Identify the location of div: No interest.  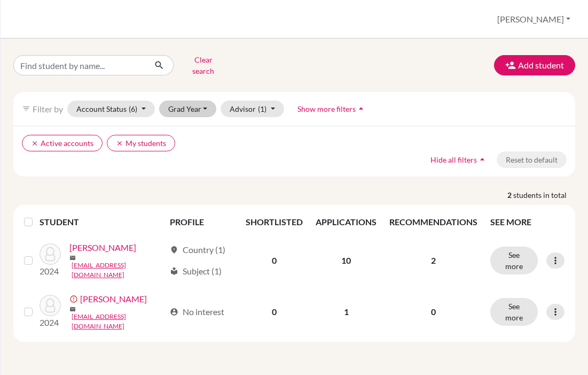
(197, 311).